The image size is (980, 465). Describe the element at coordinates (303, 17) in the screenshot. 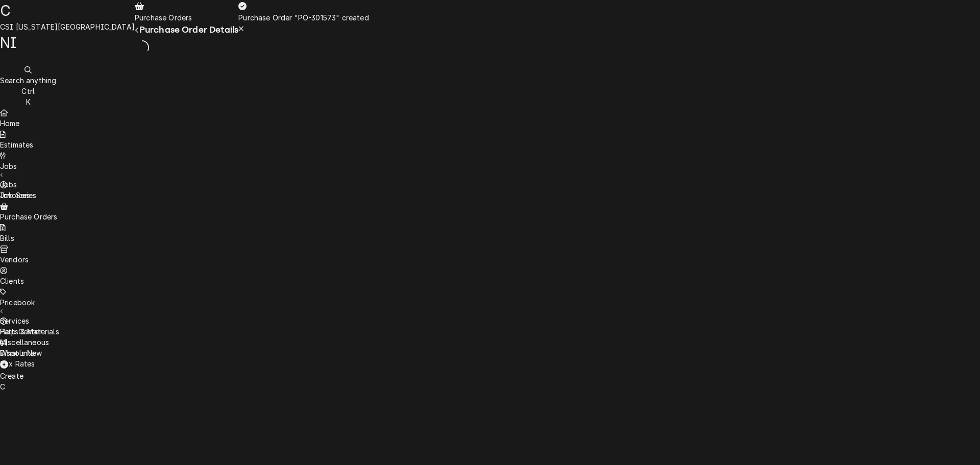

I see `div: Purchase Order "PO-301573" created` at that location.